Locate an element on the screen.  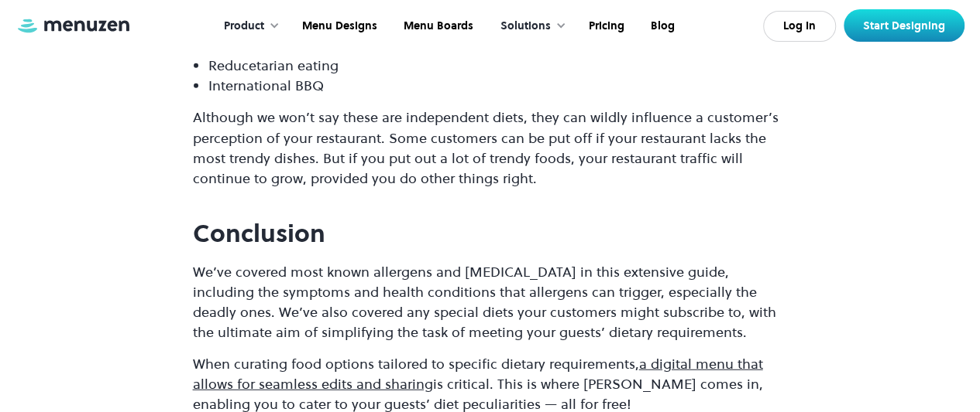
p: Although we won’t say these are independent diets, they can wildly influence a customer’s percept... is located at coordinates (490, 148).